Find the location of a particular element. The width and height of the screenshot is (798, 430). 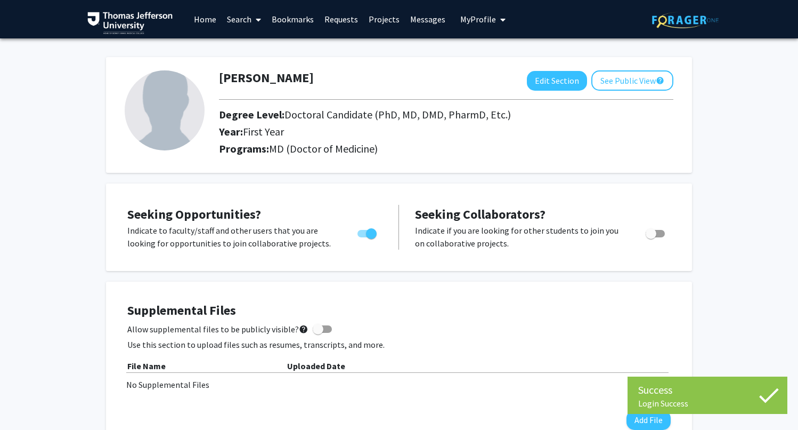

div: Success is located at coordinates (708, 390).